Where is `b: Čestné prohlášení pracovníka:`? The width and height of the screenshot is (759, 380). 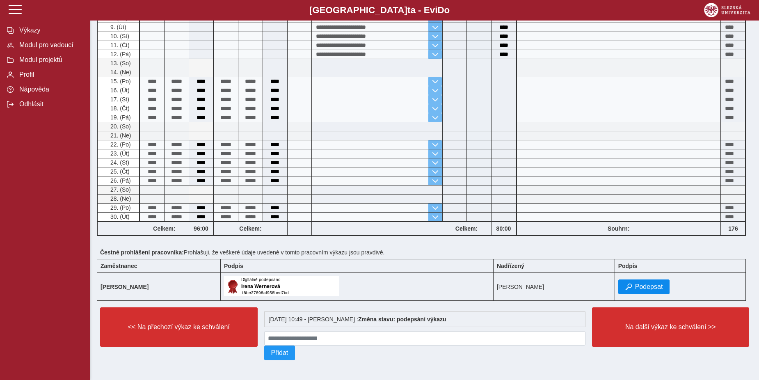 b: Čestné prohlášení pracovníka: is located at coordinates (142, 252).